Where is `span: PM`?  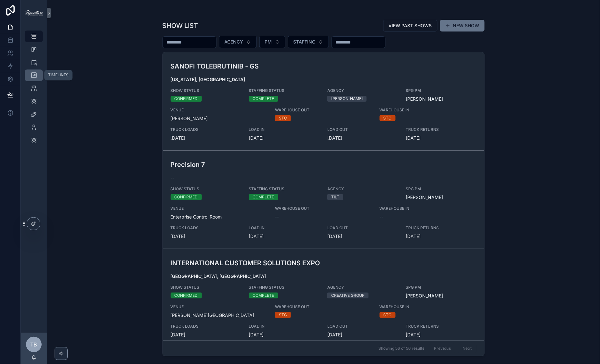 span: PM is located at coordinates (269, 42).